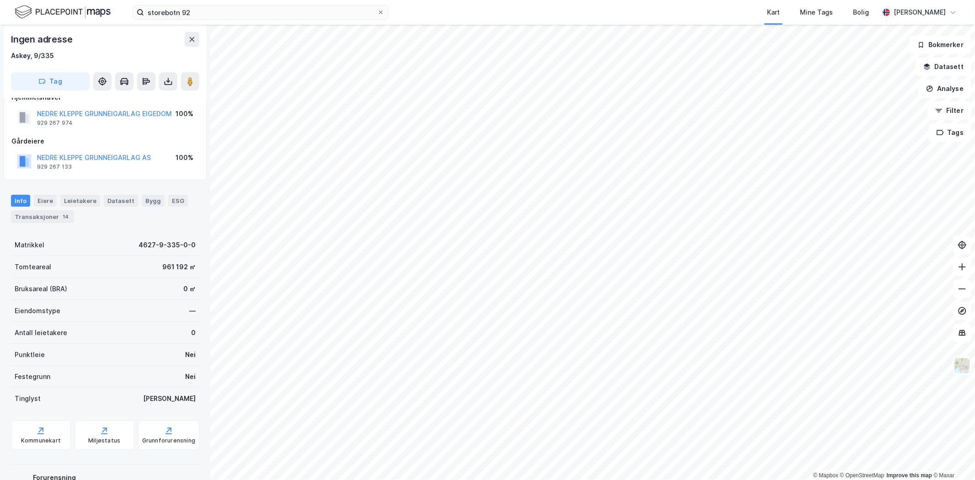 Image resolution: width=975 pixels, height=480 pixels. Describe the element at coordinates (945, 89) in the screenshot. I see `button: Analyse` at that location.